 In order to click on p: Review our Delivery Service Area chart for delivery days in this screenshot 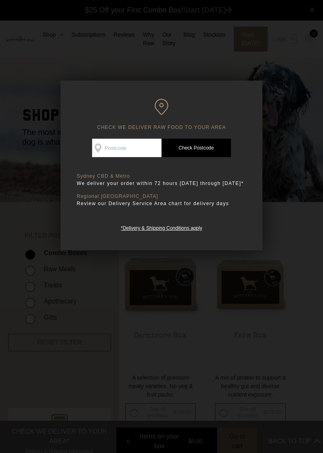, I will do `click(161, 204)`.